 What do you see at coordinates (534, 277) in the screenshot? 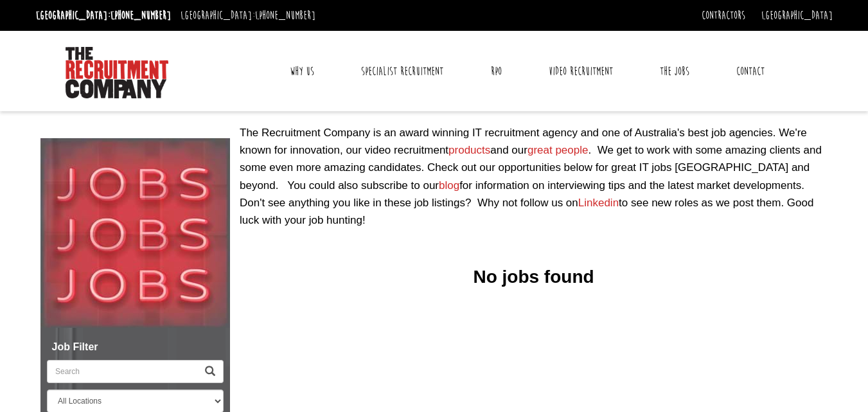
I see `h3: No jobs found` at bounding box center [534, 277].